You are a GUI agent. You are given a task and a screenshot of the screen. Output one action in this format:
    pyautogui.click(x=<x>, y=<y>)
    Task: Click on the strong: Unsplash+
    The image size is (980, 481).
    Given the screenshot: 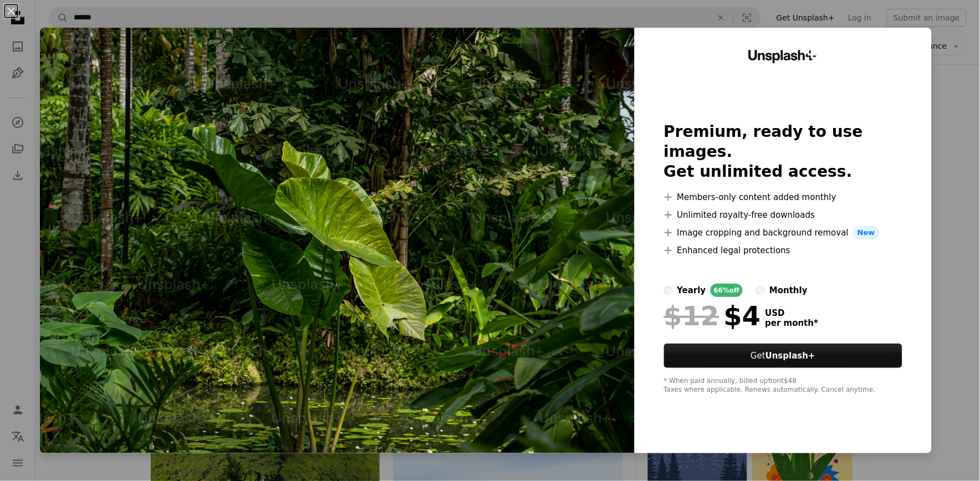 What is the action you would take?
    pyautogui.click(x=791, y=356)
    